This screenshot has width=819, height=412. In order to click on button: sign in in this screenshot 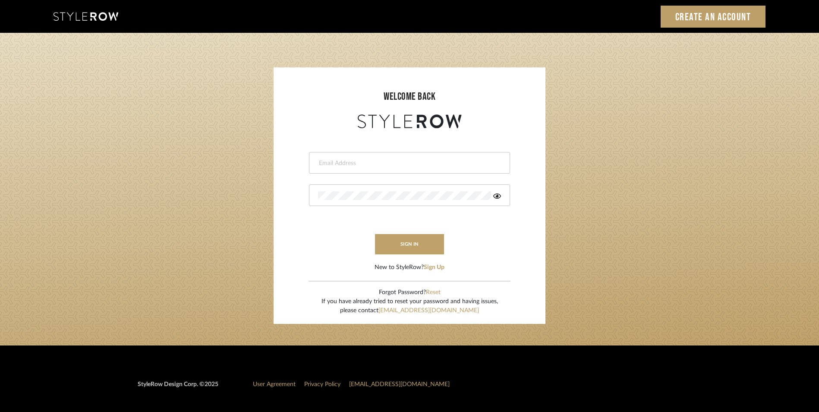, I will do `click(410, 244)`.